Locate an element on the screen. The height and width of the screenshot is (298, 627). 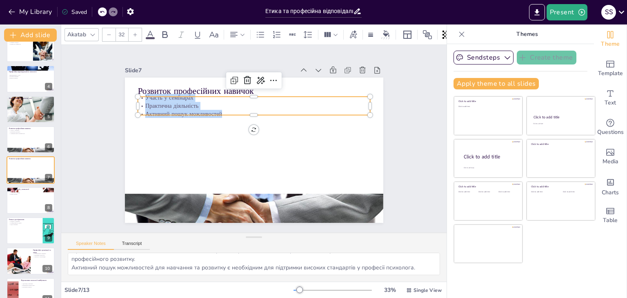
span: Questions is located at coordinates (611, 132).